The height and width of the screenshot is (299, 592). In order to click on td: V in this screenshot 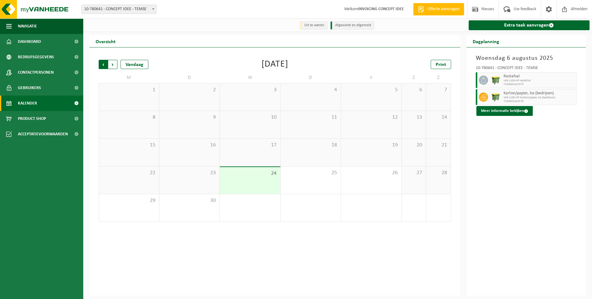, I will do `click(371, 78)`.